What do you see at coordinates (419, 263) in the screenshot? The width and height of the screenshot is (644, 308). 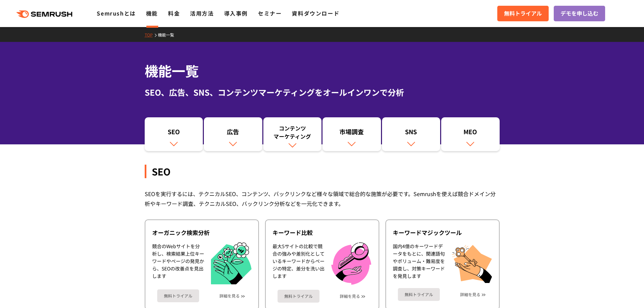 I see `div: 国内4億のキーワードデータをもとに、関連語句やボリューム・難易度を調査し、対策キーワードを発見します` at bounding box center [419, 263].